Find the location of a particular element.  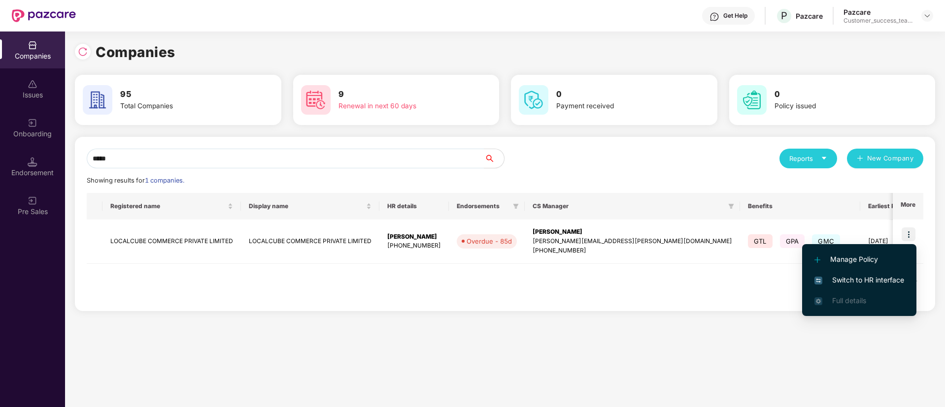

span: CS Manager is located at coordinates (628, 206).